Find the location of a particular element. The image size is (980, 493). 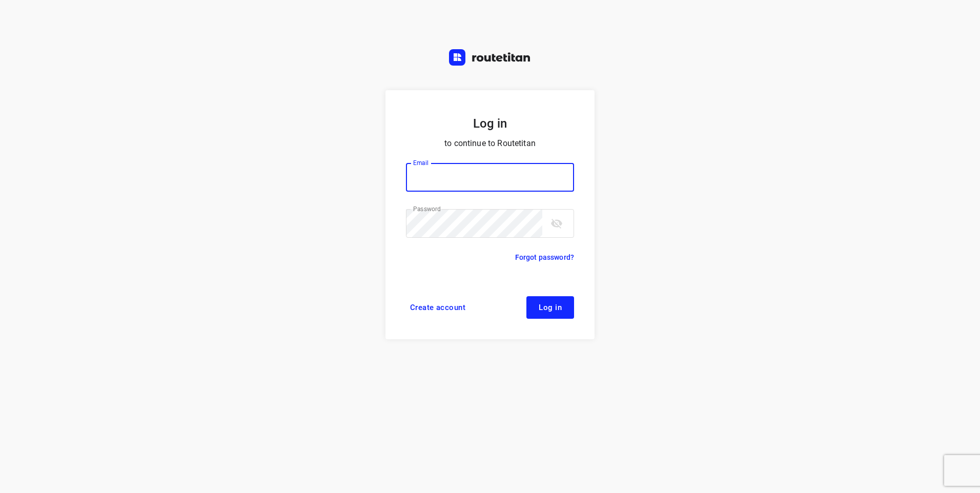

a: Forgot password? is located at coordinates (545, 257).